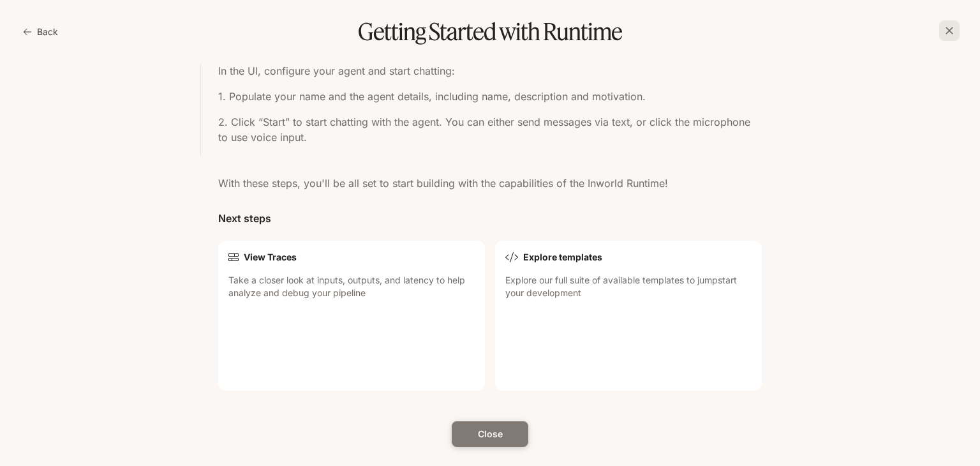 The width and height of the screenshot is (980, 466). What do you see at coordinates (490, 218) in the screenshot?
I see `h5: Next steps` at bounding box center [490, 218].